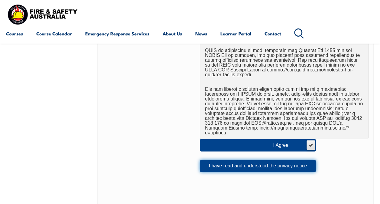  Describe the element at coordinates (273, 34) in the screenshot. I see `a: Contact` at that location.